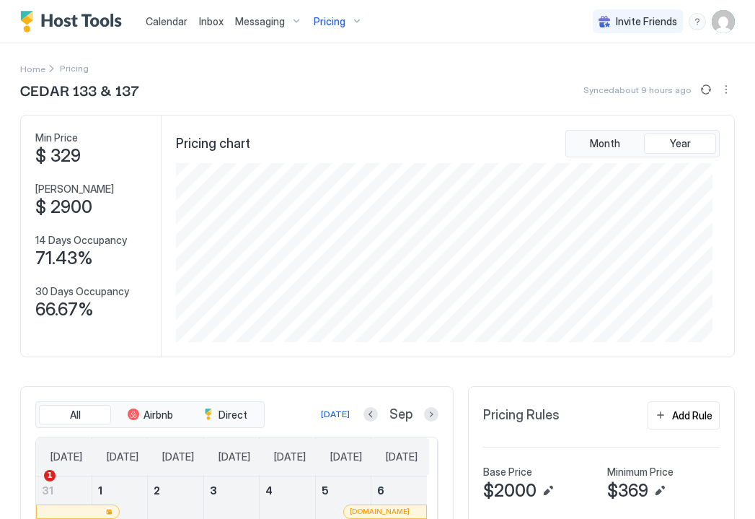 This screenshot has width=755, height=519. What do you see at coordinates (75, 415) in the screenshot?
I see `span: All` at bounding box center [75, 415].